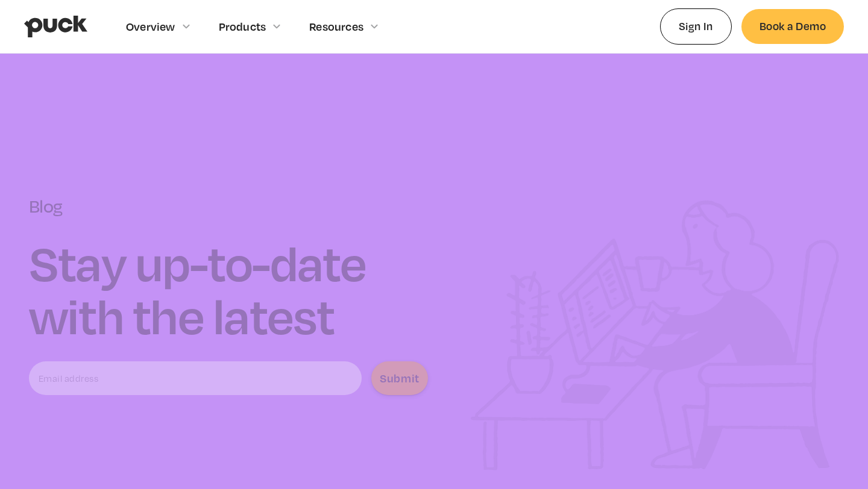 The image size is (868, 489). What do you see at coordinates (195, 378) in the screenshot?
I see `input: Email address` at bounding box center [195, 378].